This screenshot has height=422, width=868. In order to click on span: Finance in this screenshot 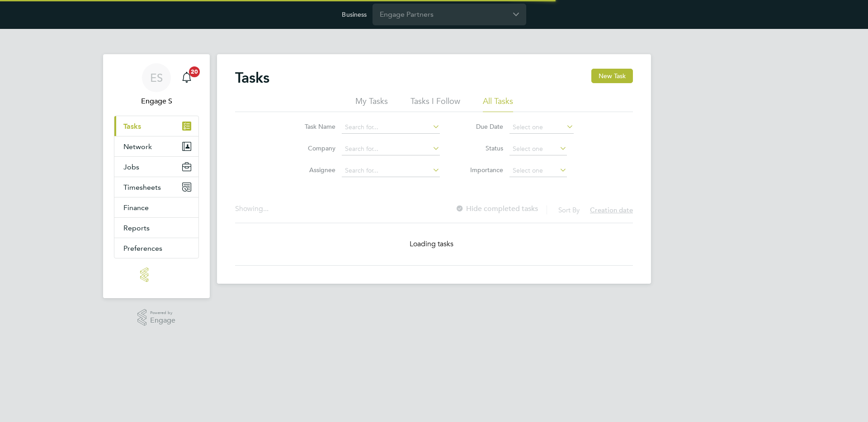, I will do `click(136, 207)`.